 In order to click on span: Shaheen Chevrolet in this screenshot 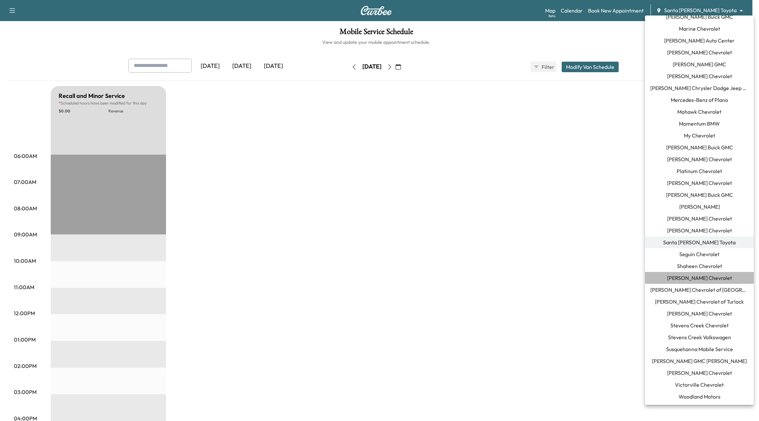, I will do `click(699, 266)`.